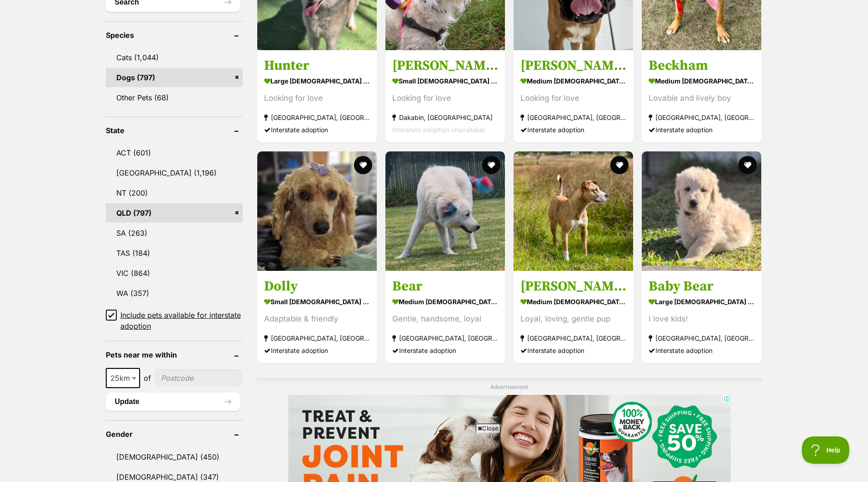  What do you see at coordinates (174, 153) in the screenshot?
I see `a: ACT (601)` at bounding box center [174, 153].